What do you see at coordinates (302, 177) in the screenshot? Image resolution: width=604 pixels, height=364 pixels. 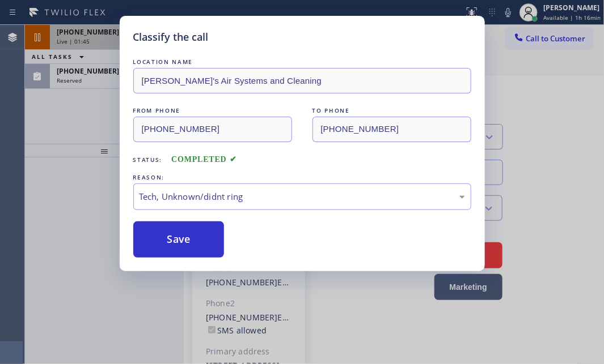 I see `div: REASON:` at bounding box center [302, 177].